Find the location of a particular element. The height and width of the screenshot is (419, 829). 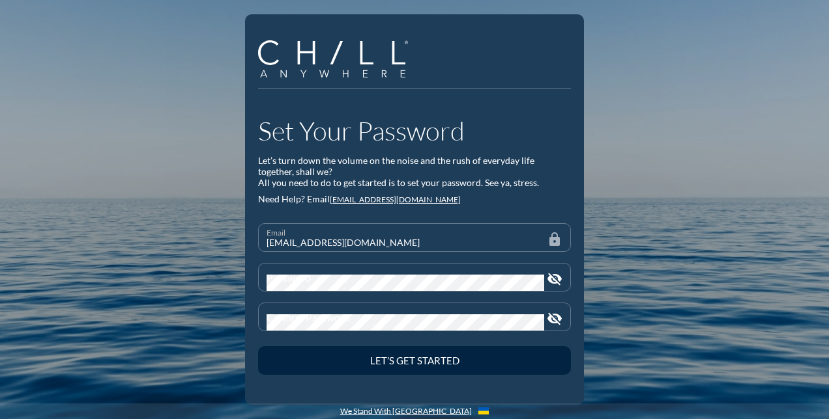

input: Confirm Password is located at coordinates (405, 322).